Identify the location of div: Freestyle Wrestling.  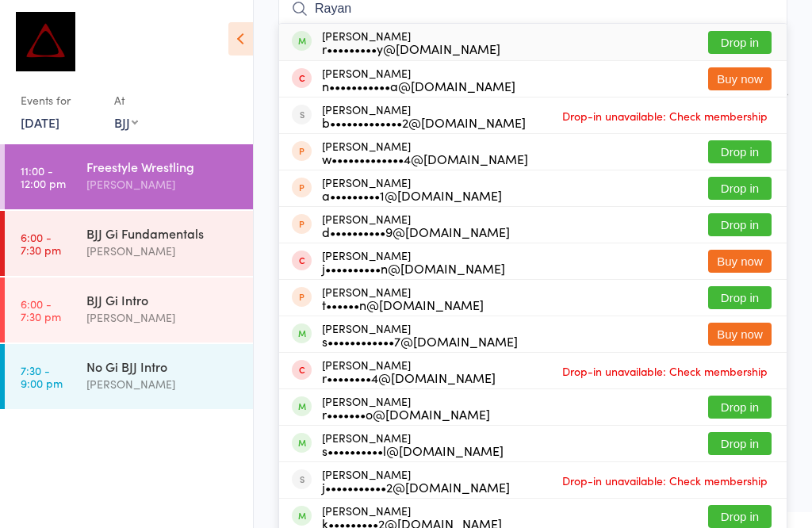
(163, 166).